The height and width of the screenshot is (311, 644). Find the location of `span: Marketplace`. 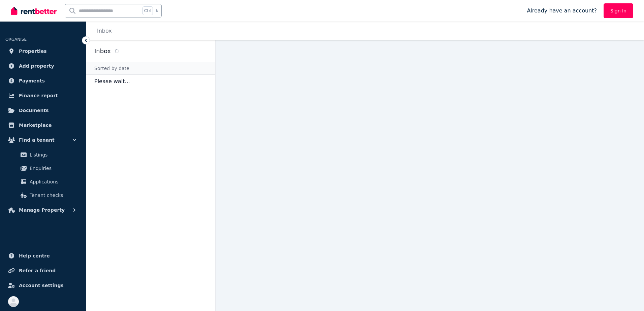

span: Marketplace is located at coordinates (35, 125).